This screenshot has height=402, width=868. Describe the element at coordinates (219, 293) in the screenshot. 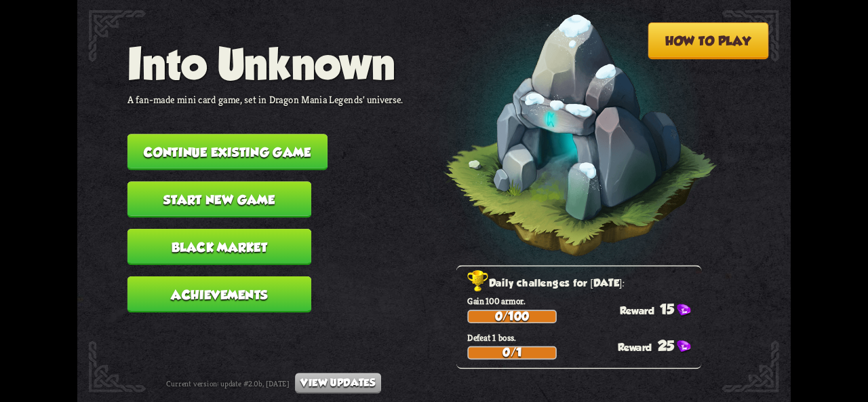

I see `button: Achievements` at that location.